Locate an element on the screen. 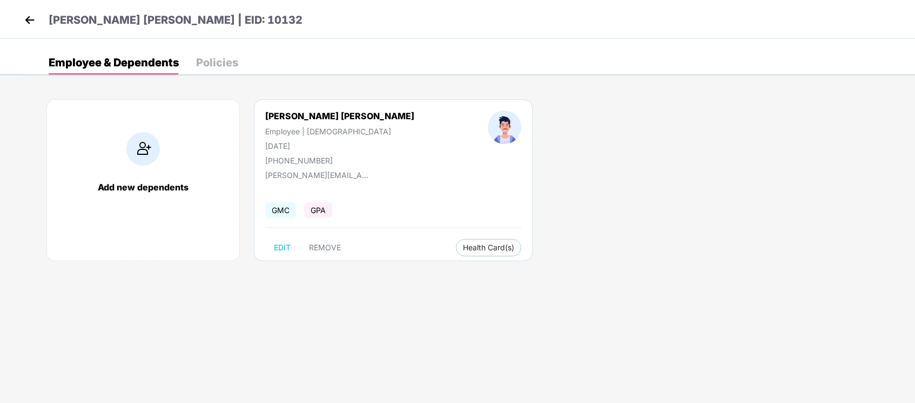 Image resolution: width=915 pixels, height=403 pixels. div: Policies is located at coordinates (217, 63).